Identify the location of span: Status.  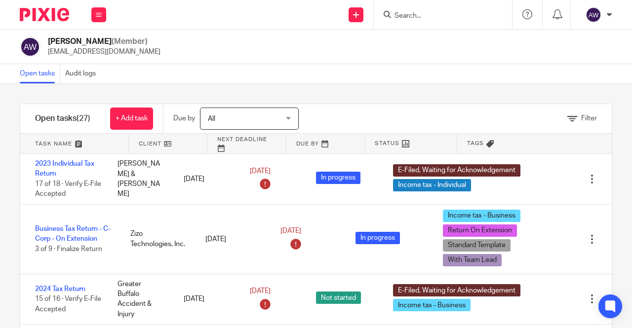
(387, 143).